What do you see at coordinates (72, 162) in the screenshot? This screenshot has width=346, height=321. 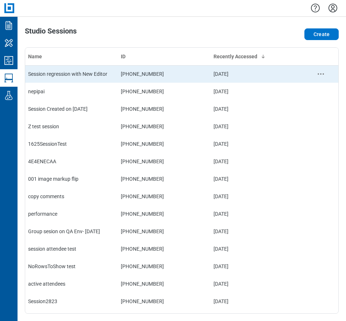 I see `div: 4E4ENECAA` at bounding box center [72, 162].